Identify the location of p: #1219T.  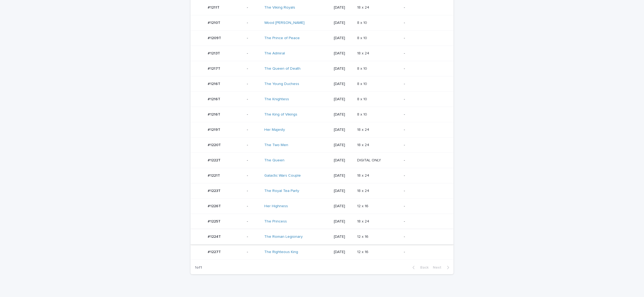
(214, 129).